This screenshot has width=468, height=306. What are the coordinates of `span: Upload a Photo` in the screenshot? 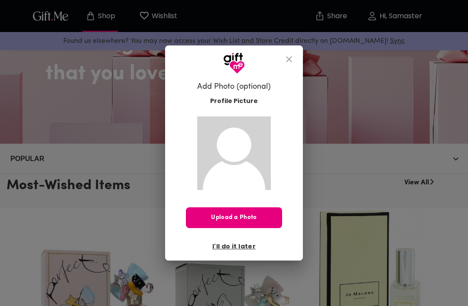 It's located at (234, 218).